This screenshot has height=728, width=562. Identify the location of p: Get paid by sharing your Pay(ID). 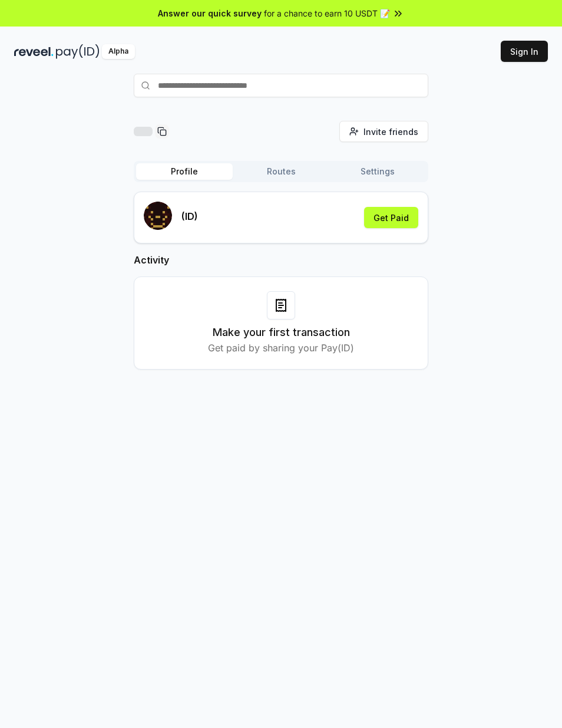
(281, 348).